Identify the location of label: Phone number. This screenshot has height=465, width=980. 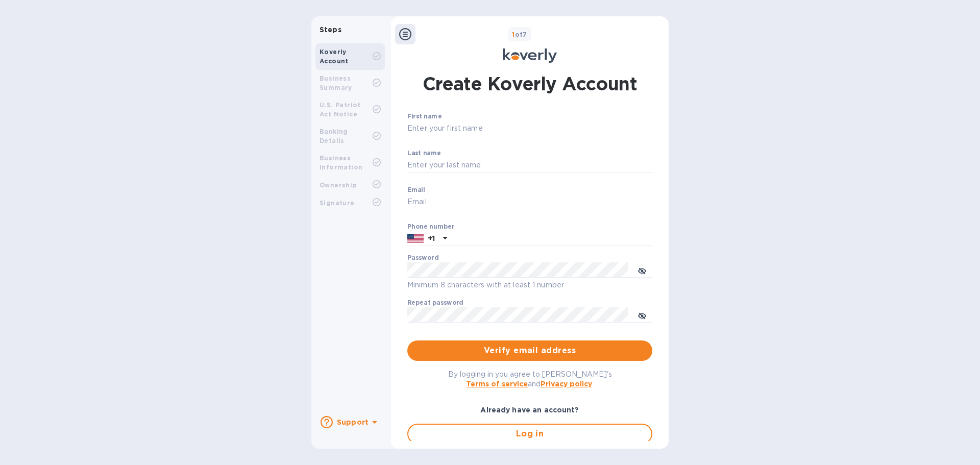
(431, 226).